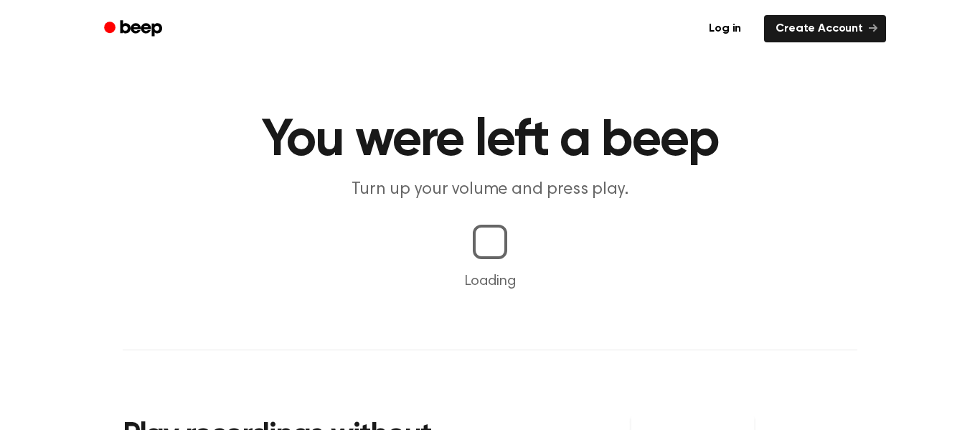  What do you see at coordinates (490, 282) in the screenshot?
I see `p: Loading` at bounding box center [490, 282].